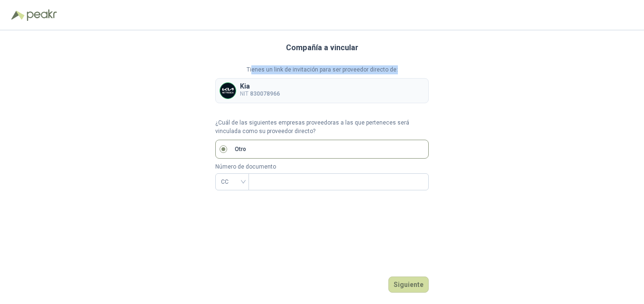 The height and width of the screenshot is (304, 644). I want to click on p: NIT, so click(260, 94).